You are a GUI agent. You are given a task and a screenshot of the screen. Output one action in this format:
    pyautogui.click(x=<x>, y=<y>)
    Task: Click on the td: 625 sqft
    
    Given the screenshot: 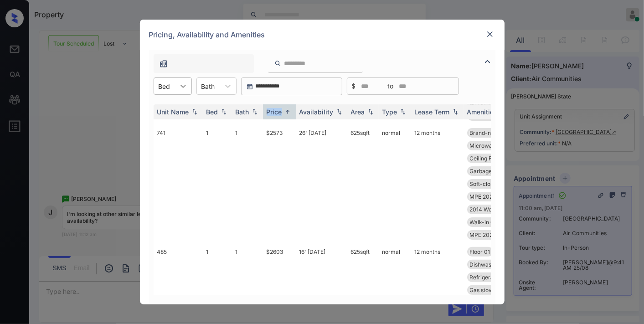 What is the action you would take?
    pyautogui.click(x=363, y=184)
    